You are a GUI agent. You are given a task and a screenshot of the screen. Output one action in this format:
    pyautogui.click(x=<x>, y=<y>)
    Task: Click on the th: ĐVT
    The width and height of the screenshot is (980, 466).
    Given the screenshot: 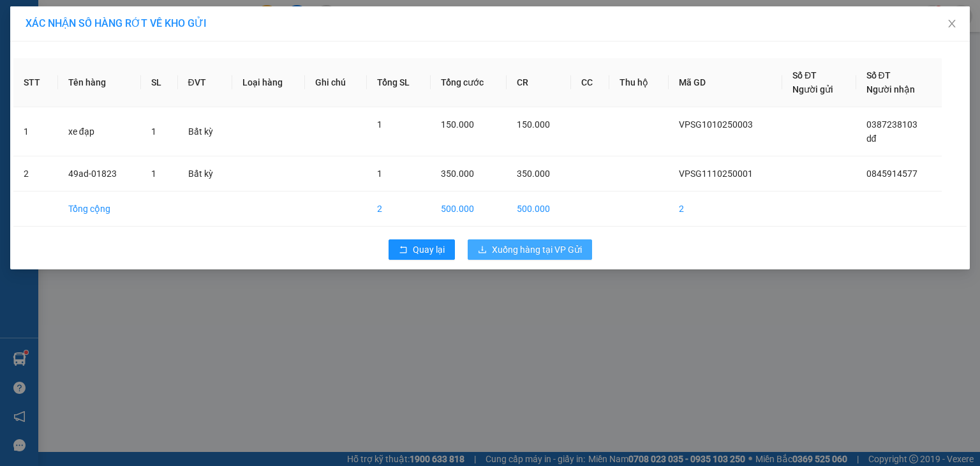 What is the action you would take?
    pyautogui.click(x=205, y=82)
    